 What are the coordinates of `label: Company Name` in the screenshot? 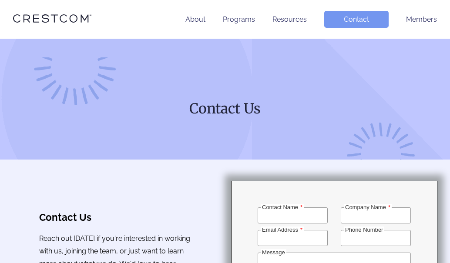 It's located at (367, 207).